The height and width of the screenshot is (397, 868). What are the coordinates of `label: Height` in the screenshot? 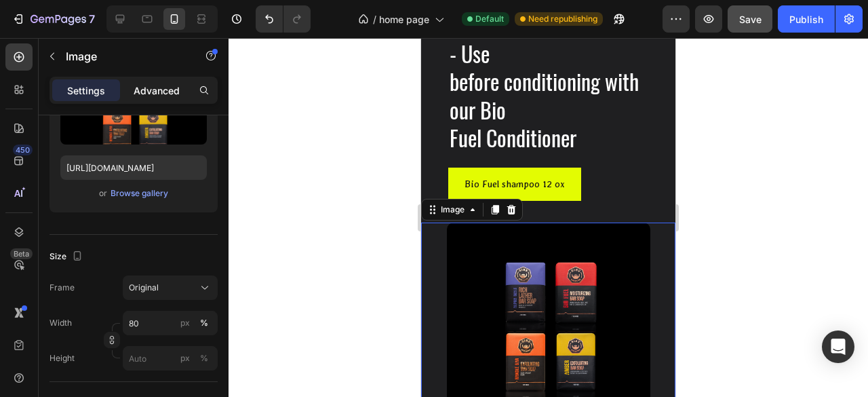 It's located at (62, 358).